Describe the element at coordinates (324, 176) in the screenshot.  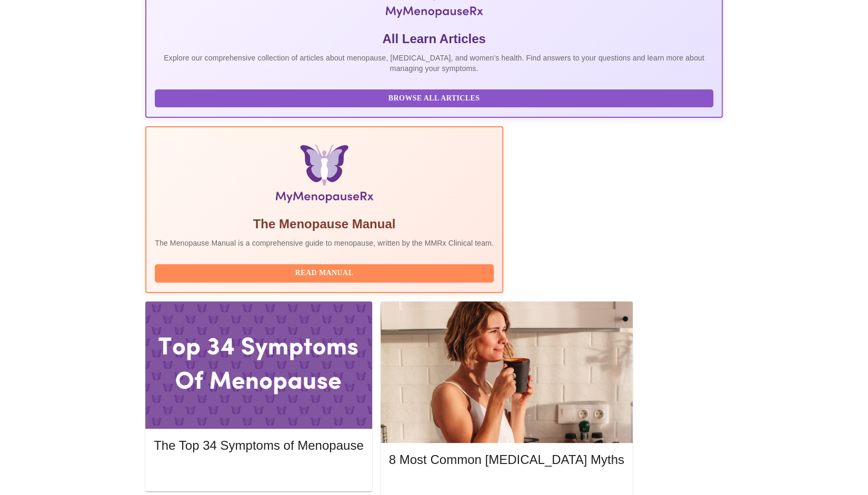
I see `img: Menopause Manual` at that location.